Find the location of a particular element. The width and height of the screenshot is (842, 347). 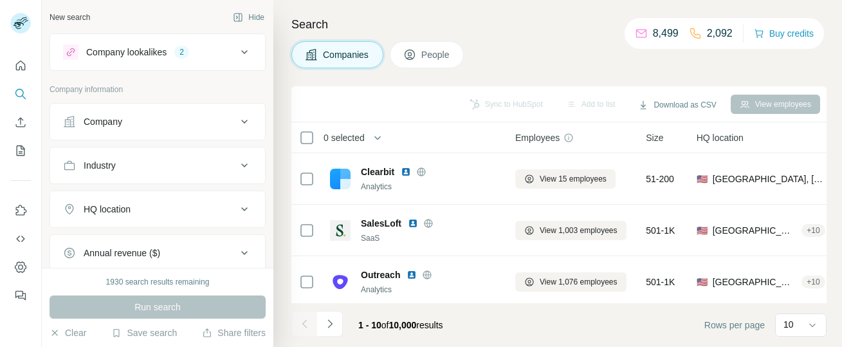

div: New search is located at coordinates (69, 17).